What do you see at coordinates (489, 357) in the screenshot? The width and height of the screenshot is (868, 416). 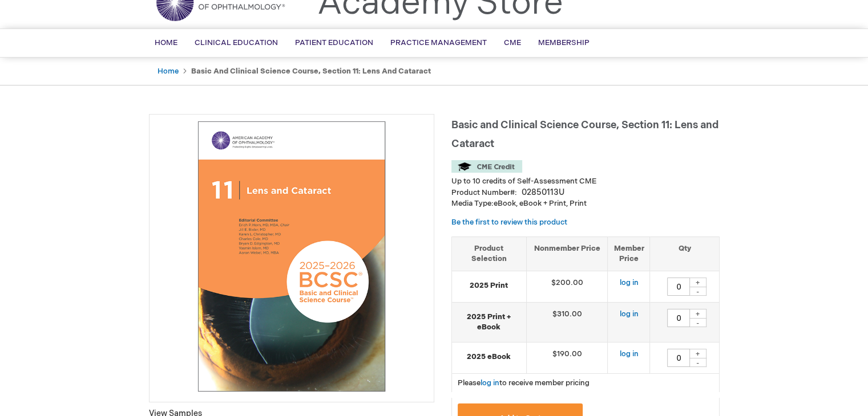 I see `strong: 2025 eBook` at bounding box center [489, 357].